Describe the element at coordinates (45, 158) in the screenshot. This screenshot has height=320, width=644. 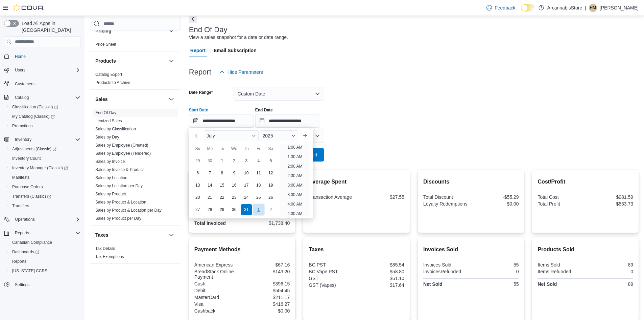
I see `span: Inventory Count` at that location.